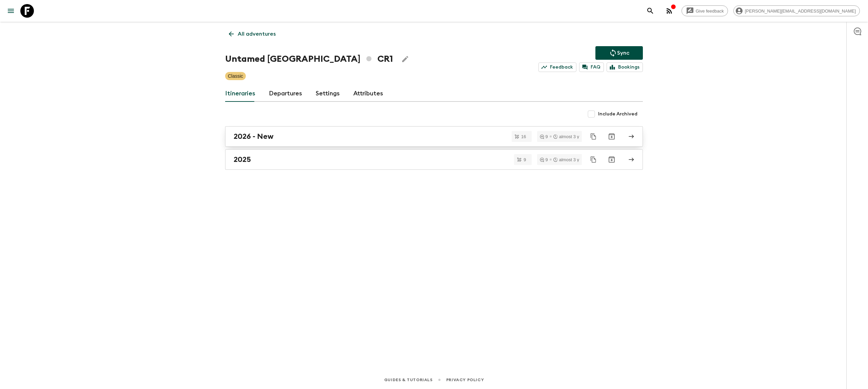 This screenshot has width=868, height=389. What do you see at coordinates (710, 11) in the screenshot?
I see `span: Give feedback` at bounding box center [710, 11].